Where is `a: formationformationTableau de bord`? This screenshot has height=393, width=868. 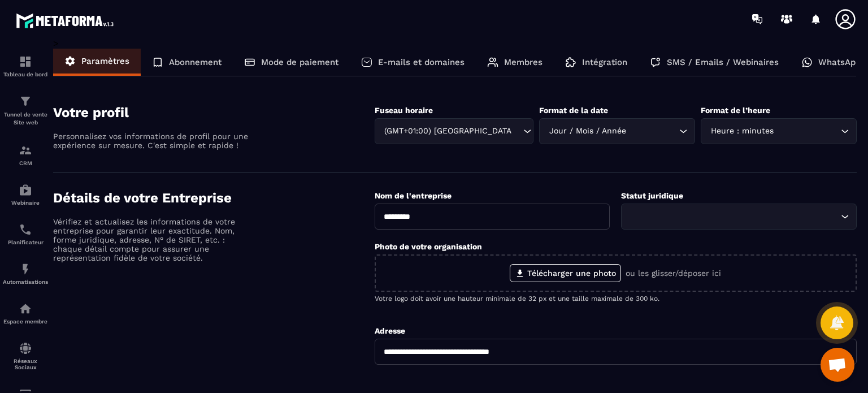 a: formationformationTableau de bord is located at coordinates (25, 66).